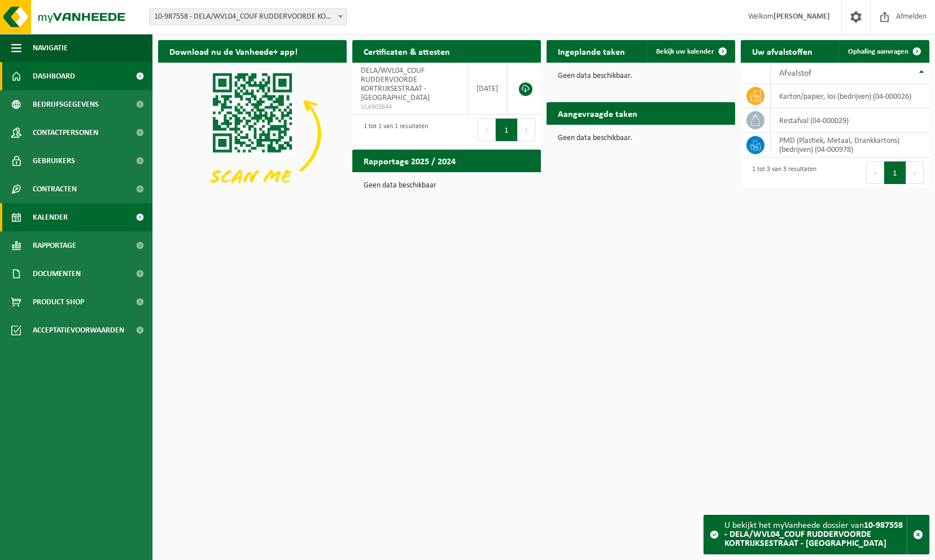 This screenshot has height=560, width=935. What do you see at coordinates (850, 120) in the screenshot?
I see `td: restafval (04-000029)` at bounding box center [850, 120].